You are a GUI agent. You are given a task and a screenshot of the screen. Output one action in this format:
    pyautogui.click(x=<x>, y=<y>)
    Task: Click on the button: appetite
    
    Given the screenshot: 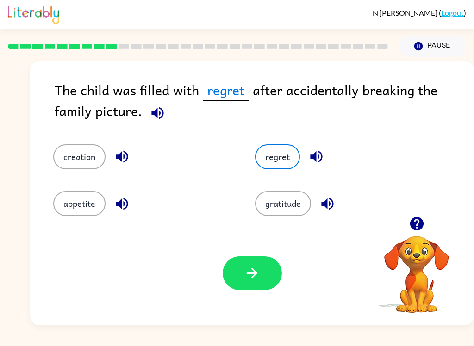 What is the action you would take?
    pyautogui.click(x=79, y=204)
    